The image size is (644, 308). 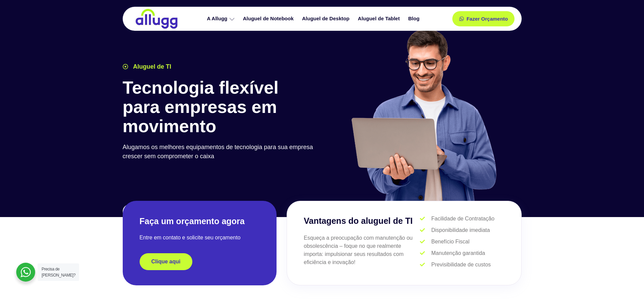 What do you see at coordinates (221, 18) in the screenshot?
I see `a: A Allugg` at bounding box center [221, 18].